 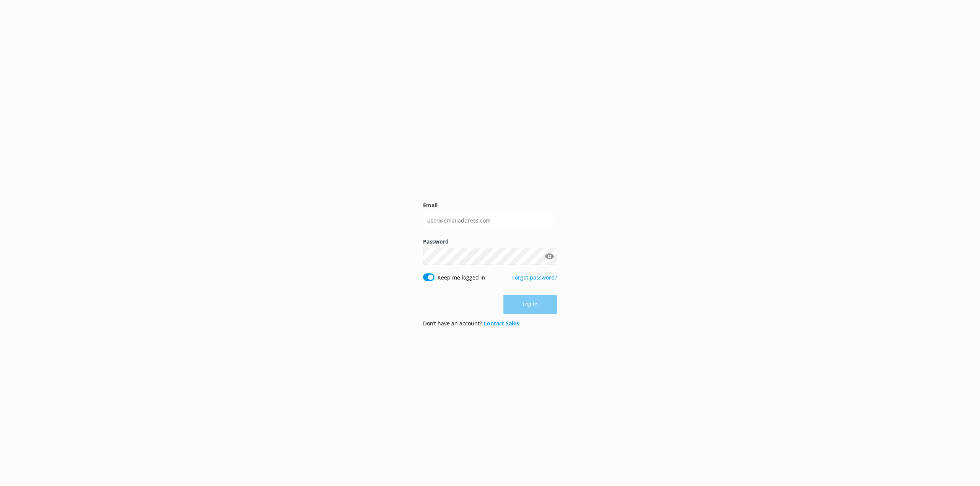 What do you see at coordinates (550, 257) in the screenshot?
I see `button: Show password` at bounding box center [550, 257].